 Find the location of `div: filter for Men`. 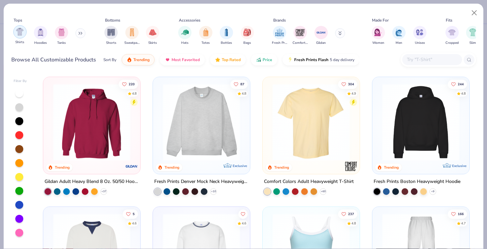

div: filter for Men is located at coordinates (399, 36).